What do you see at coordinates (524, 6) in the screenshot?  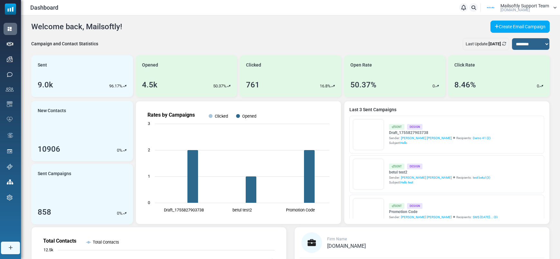 I see `span: Mailsoftly Support Team` at bounding box center [524, 6].